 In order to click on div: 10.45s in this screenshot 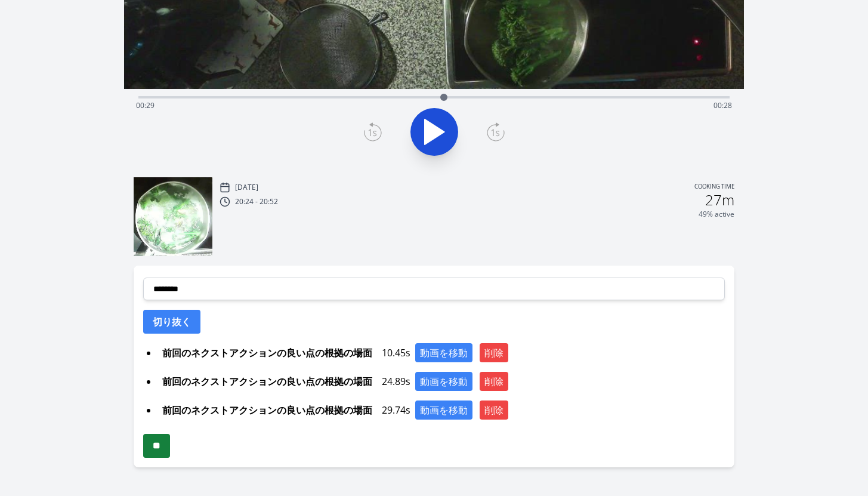, I will do `click(440, 353)`.